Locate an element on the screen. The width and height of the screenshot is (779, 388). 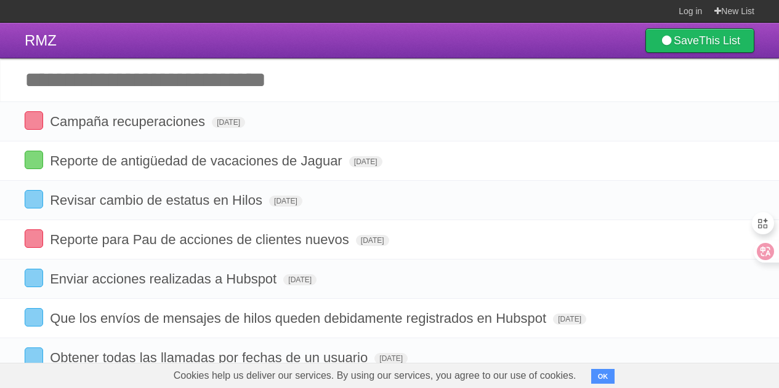
span: Cookies help us deliver our services. By using our services, you agree to our use of cookies. is located at coordinates (375, 376).